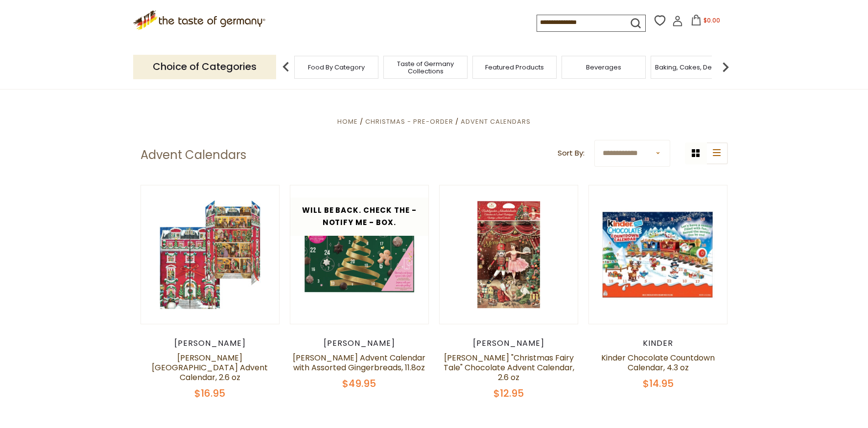 Image resolution: width=868 pixels, height=428 pixels. What do you see at coordinates (514, 67) in the screenshot?
I see `a: Featured Products` at bounding box center [514, 67].